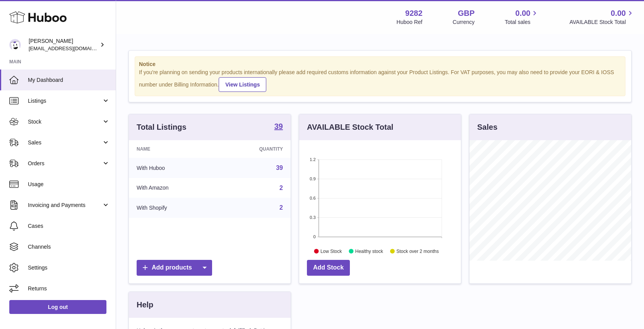 This screenshot has width=644, height=329. Describe the element at coordinates (69, 80) in the screenshot. I see `span: My Dashboard` at that location.